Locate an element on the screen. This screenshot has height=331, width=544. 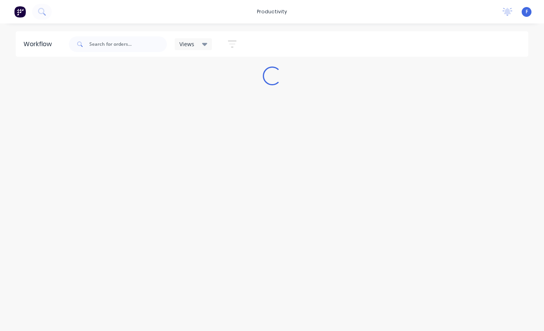
div: productivity is located at coordinates (272, 12).